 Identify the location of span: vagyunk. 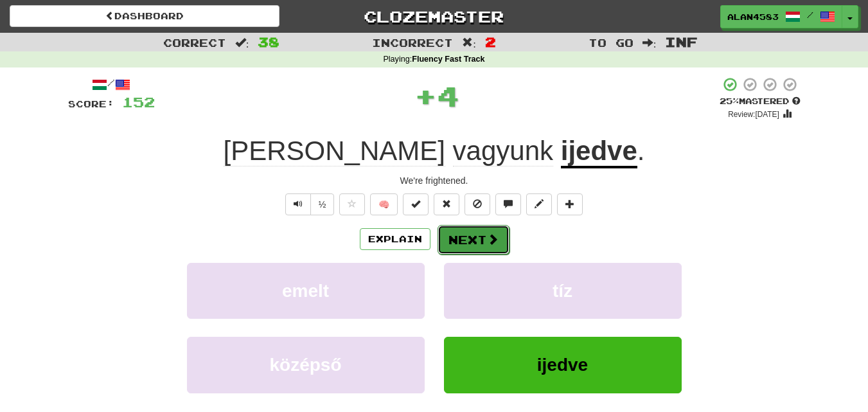
(503, 151).